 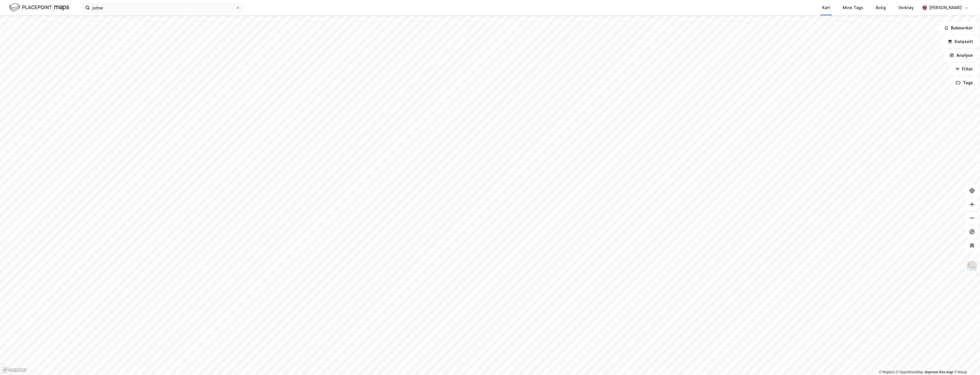 What do you see at coordinates (972, 266) in the screenshot?
I see `img: Z` at bounding box center [972, 266].